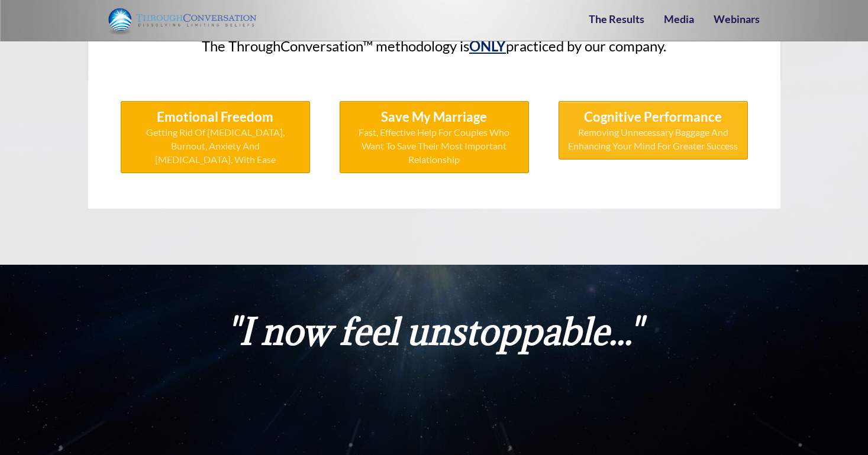 The image size is (868, 455). Describe the element at coordinates (435, 146) in the screenshot. I see `span: Fast, Effective Help For Couples Who Want To Save Their Most Important Relationship` at that location.